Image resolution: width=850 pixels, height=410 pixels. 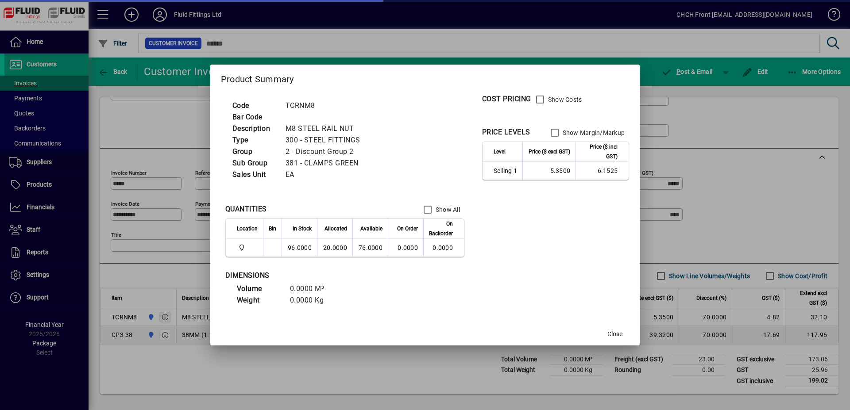 I want to click on span: 0.0000, so click(x=408, y=248).